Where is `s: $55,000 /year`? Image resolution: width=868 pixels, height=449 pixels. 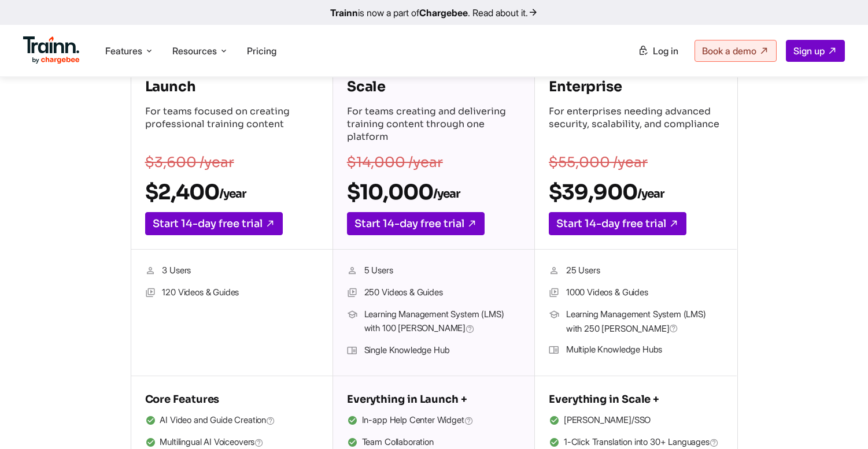 s: $55,000 /year is located at coordinates (598, 163).